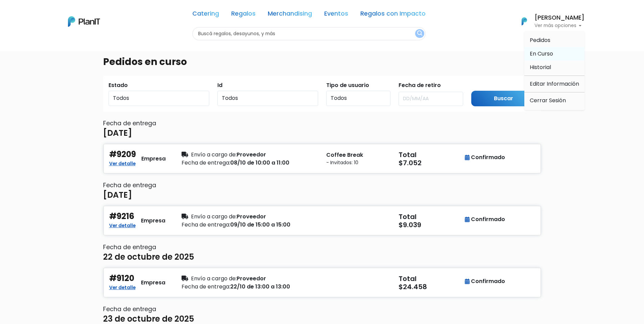 This screenshot has height=324, width=644. Describe the element at coordinates (554, 101) in the screenshot. I see `a: Cerrar Sesión` at that location.